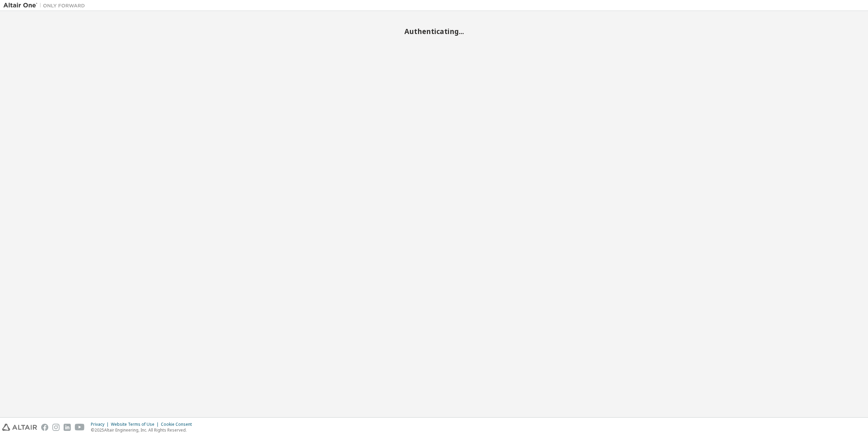 The image size is (868, 437). Describe the element at coordinates (46, 6) in the screenshot. I see `img: Altair One` at that location.